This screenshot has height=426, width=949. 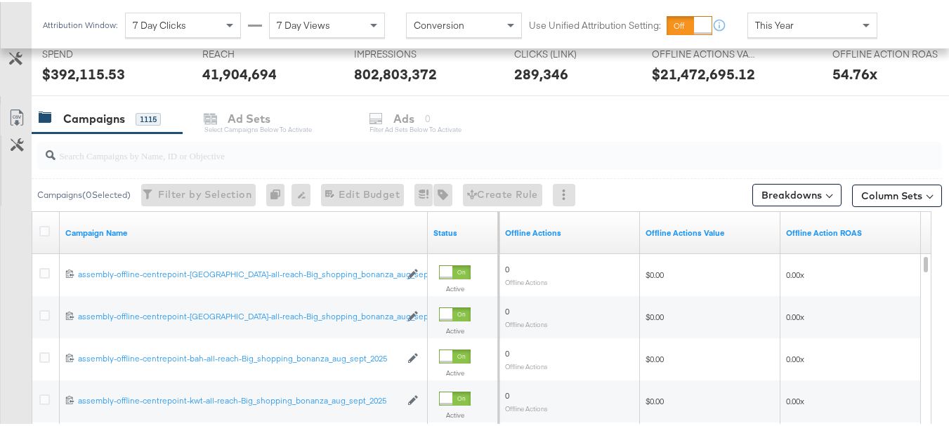 I want to click on div: $21,472,695.12, so click(x=703, y=72).